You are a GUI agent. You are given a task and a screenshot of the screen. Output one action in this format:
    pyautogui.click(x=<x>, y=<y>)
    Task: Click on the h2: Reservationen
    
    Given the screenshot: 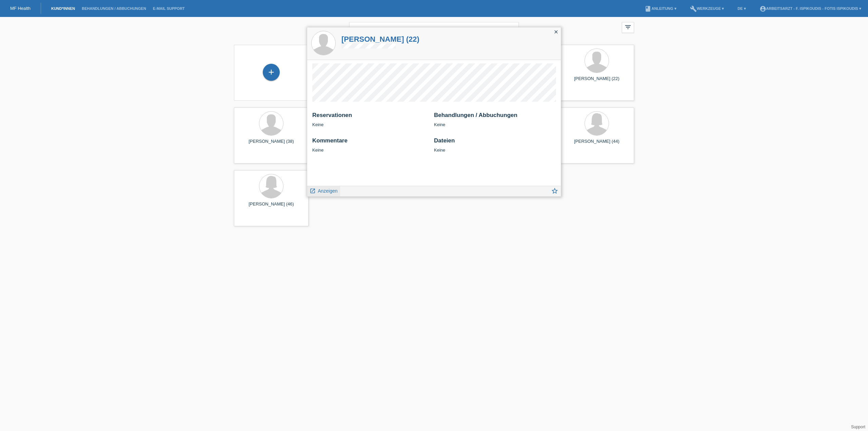 What is the action you would take?
    pyautogui.click(x=371, y=117)
    